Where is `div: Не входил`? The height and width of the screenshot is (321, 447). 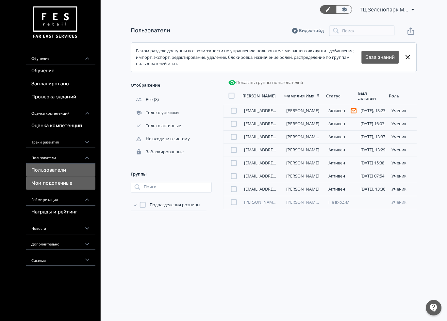
div: Не входил is located at coordinates (341, 202).